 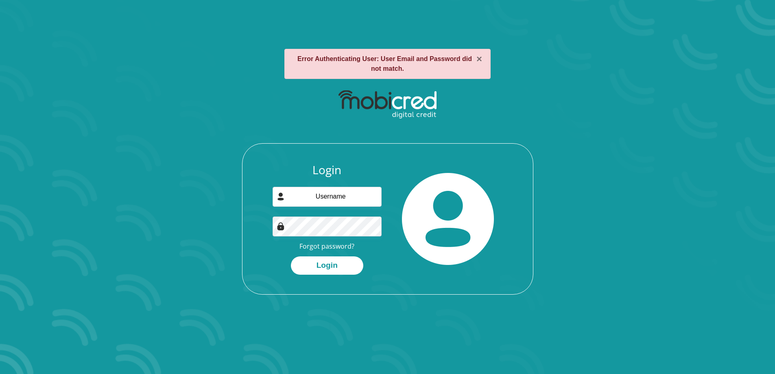 I want to click on button: Login, so click(x=327, y=265).